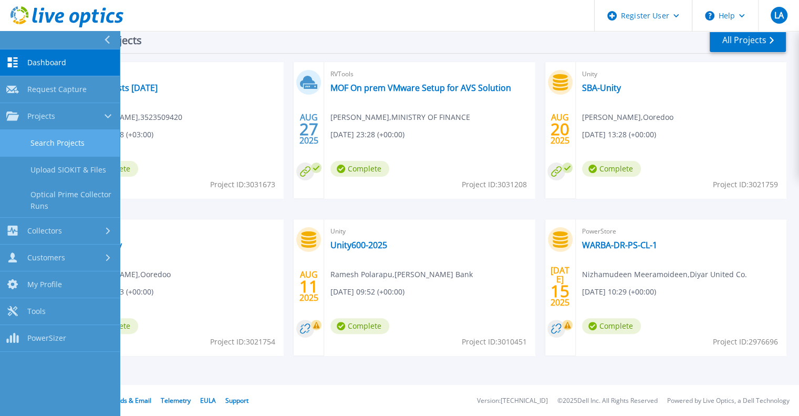  What do you see at coordinates (46, 257) in the screenshot?
I see `span: Customers` at bounding box center [46, 257].